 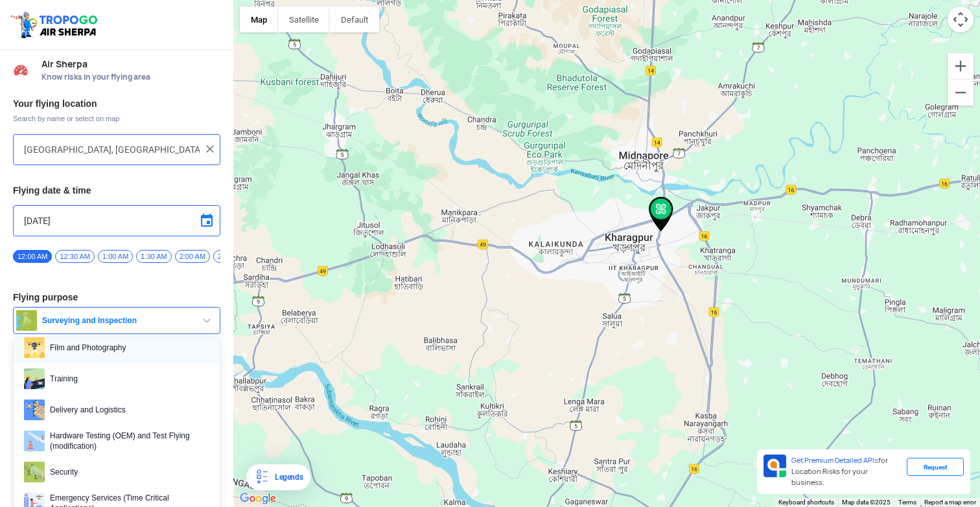 What do you see at coordinates (835, 461) in the screenshot?
I see `span: Get Premium Detailed APIs` at bounding box center [835, 461].